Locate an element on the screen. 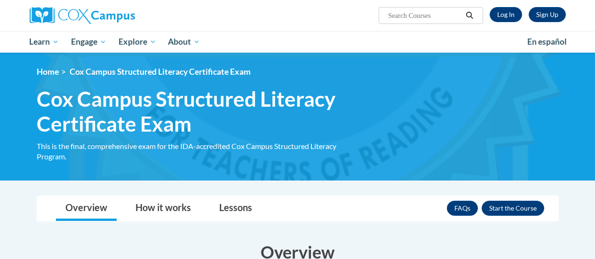  a: Cox Campus is located at coordinates (114, 16).